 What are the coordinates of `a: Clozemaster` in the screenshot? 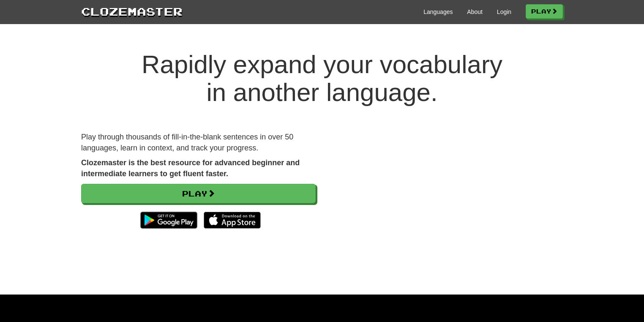 It's located at (132, 11).